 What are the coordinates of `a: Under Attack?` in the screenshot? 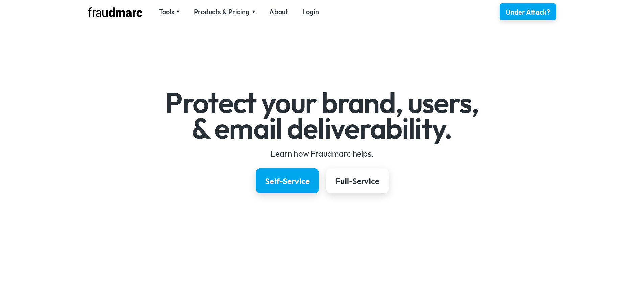 It's located at (528, 12).